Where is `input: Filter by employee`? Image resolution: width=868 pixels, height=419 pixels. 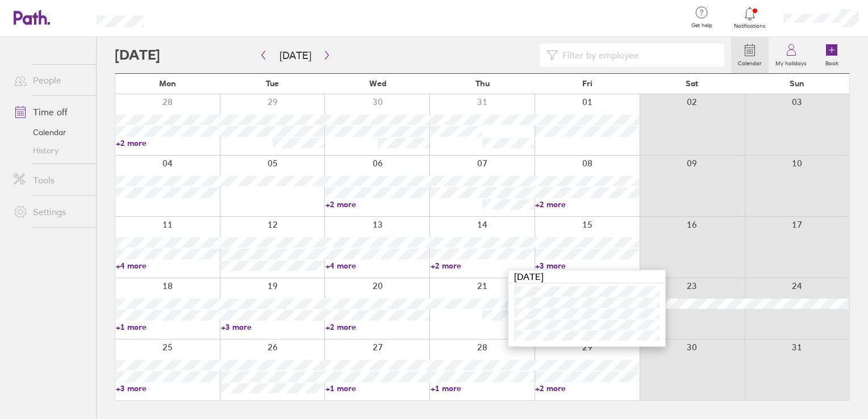
input: Filter by employee is located at coordinates (638, 55).